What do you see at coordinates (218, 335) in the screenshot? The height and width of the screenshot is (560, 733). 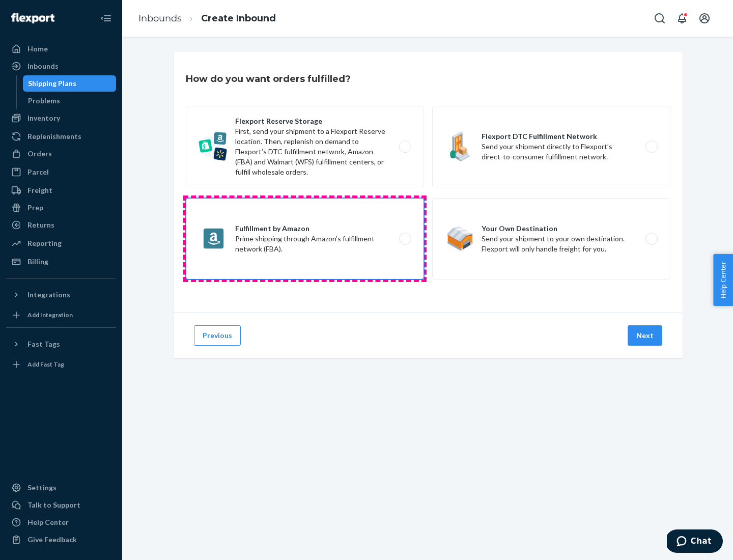 I see `button: Previous` at bounding box center [218, 335].